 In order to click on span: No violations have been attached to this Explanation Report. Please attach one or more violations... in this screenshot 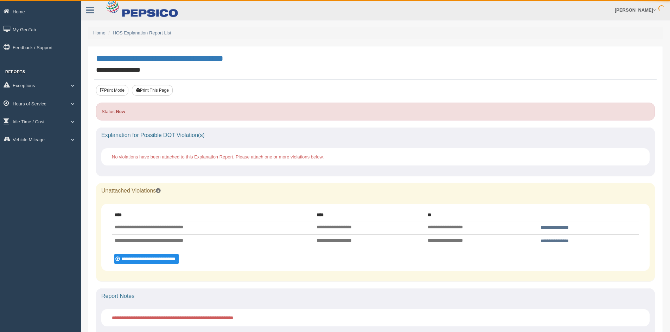, I will do `click(218, 157)`.